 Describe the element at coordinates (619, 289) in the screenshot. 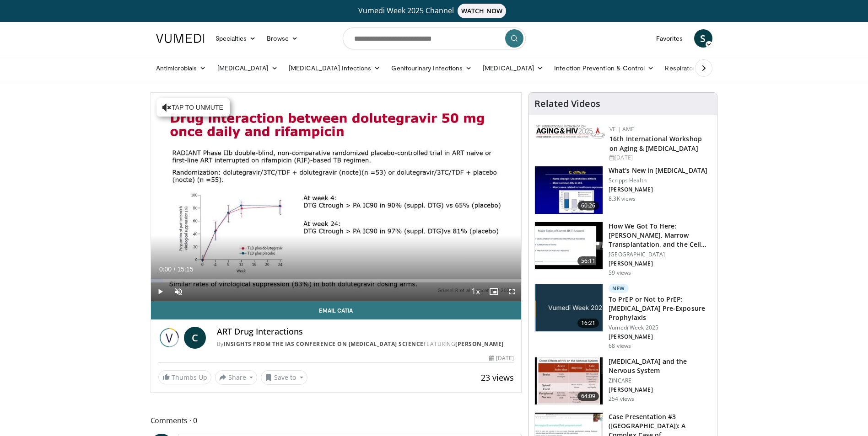

I see `p: New` at that location.